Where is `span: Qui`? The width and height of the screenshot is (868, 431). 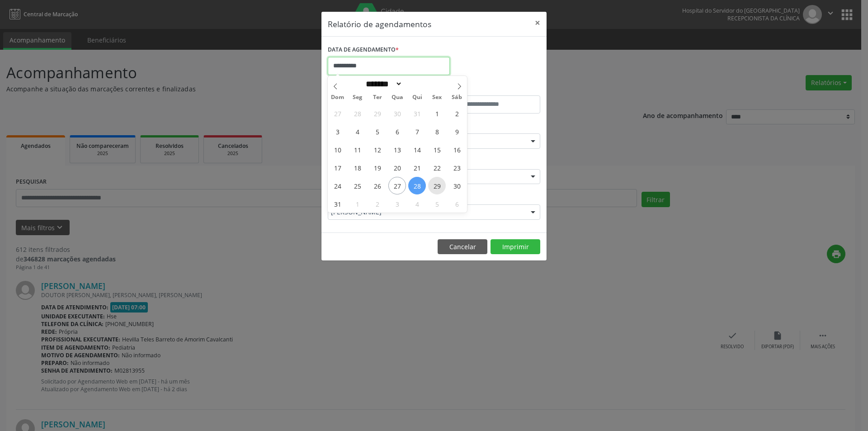 span: Qui is located at coordinates (417, 97).